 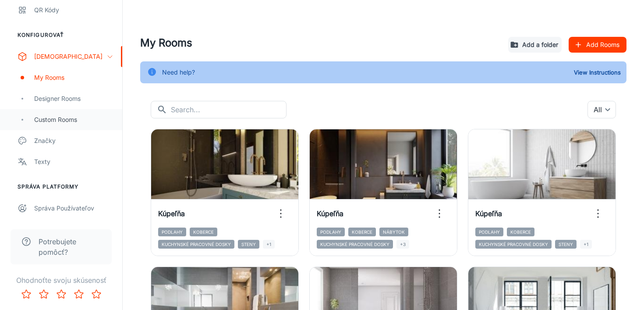 What do you see at coordinates (394, 232) in the screenshot?
I see `span: Nábytok` at bounding box center [394, 232].